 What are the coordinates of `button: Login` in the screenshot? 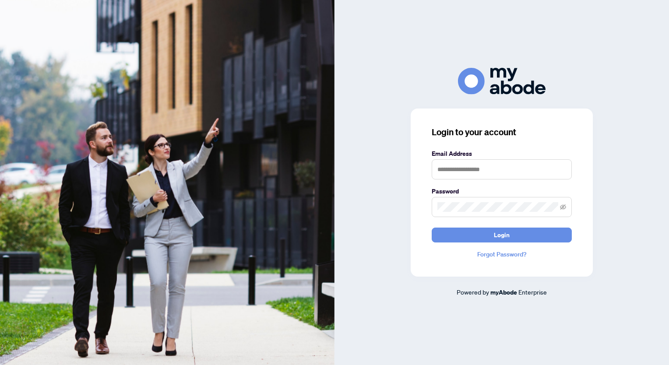 It's located at (502, 235).